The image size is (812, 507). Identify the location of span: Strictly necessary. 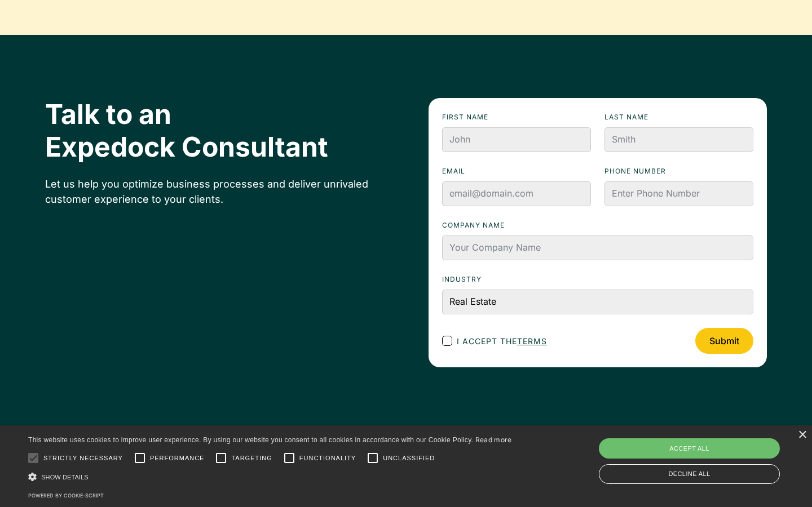
(83, 458).